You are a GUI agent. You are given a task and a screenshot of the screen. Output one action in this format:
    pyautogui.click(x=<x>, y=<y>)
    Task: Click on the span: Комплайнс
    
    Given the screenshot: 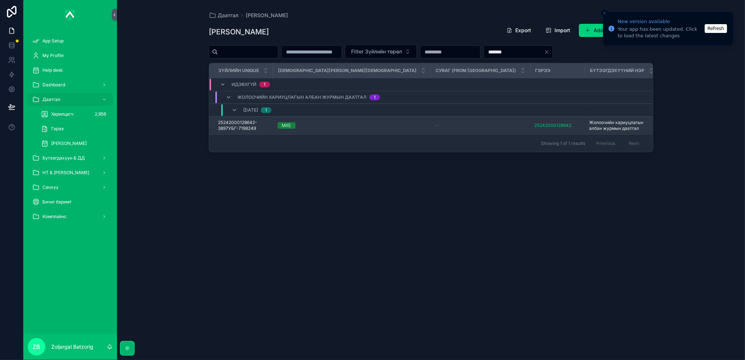 What is the action you would take?
    pyautogui.click(x=54, y=216)
    